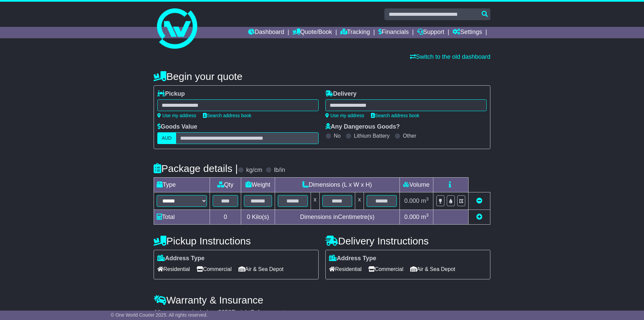 This screenshot has height=320, width=644. Describe the element at coordinates (171, 94) in the screenshot. I see `label: Pickup` at that location.